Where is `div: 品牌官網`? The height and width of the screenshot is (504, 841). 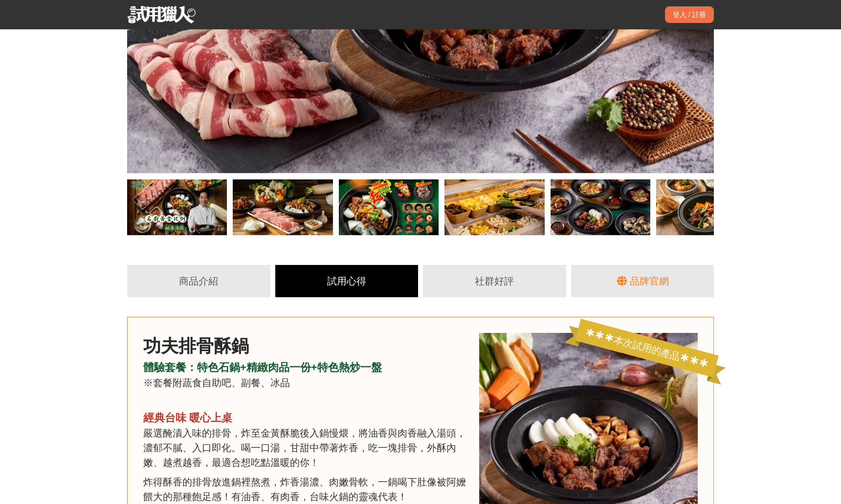
div: 品牌官網 is located at coordinates (650, 281).